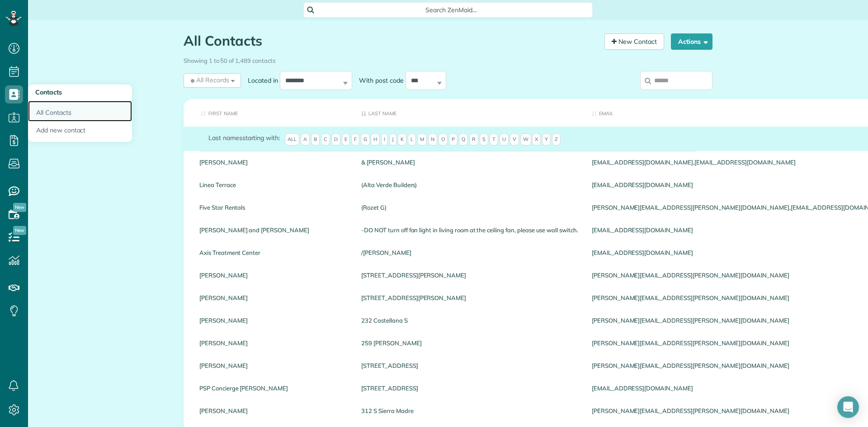 The width and height of the screenshot is (868, 427). What do you see at coordinates (556, 140) in the screenshot?
I see `span: Z` at bounding box center [556, 140].